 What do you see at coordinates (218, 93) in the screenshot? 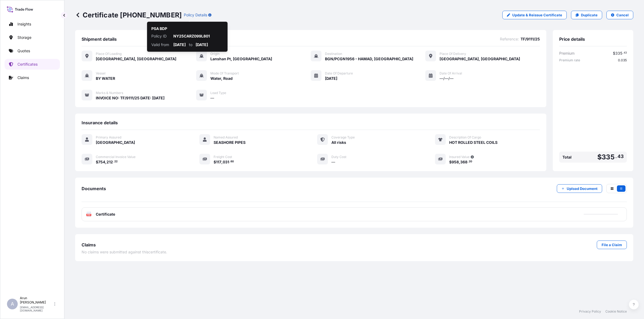
I see `span: Load Type` at bounding box center [218, 93].